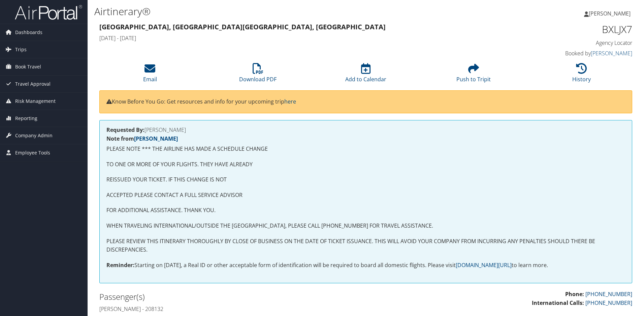 The width and height of the screenshot is (644, 316). I want to click on span: Book Travel, so click(28, 67).